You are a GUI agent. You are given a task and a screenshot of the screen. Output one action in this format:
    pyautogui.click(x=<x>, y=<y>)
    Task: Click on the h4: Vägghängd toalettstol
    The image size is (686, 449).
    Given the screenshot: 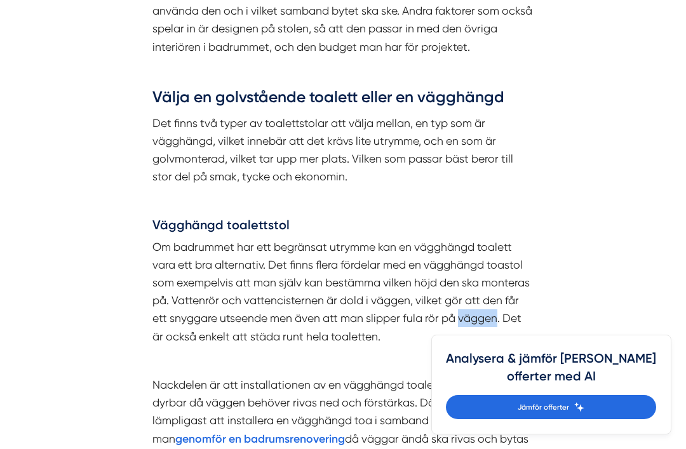 What is the action you would take?
    pyautogui.click(x=343, y=227)
    